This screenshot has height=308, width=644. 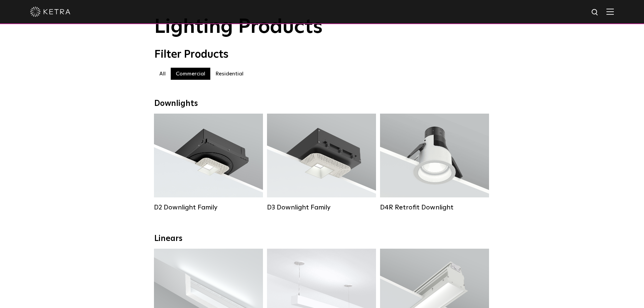 I want to click on div: D3 Downlight Family, so click(x=321, y=208).